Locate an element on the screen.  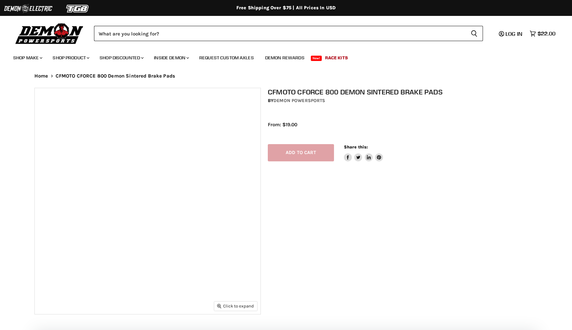
button: Click to expand is located at coordinates (236, 306).